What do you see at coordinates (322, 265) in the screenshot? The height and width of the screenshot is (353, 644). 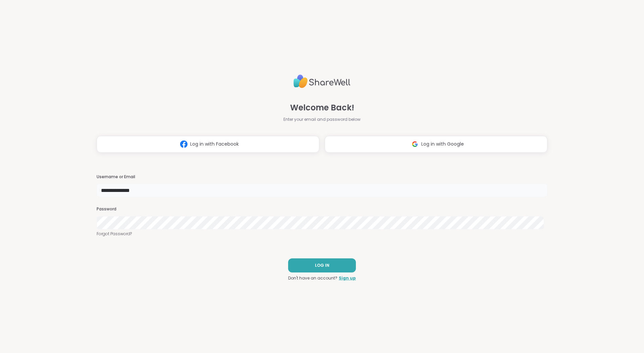 I see `button: LOG IN` at bounding box center [322, 265].